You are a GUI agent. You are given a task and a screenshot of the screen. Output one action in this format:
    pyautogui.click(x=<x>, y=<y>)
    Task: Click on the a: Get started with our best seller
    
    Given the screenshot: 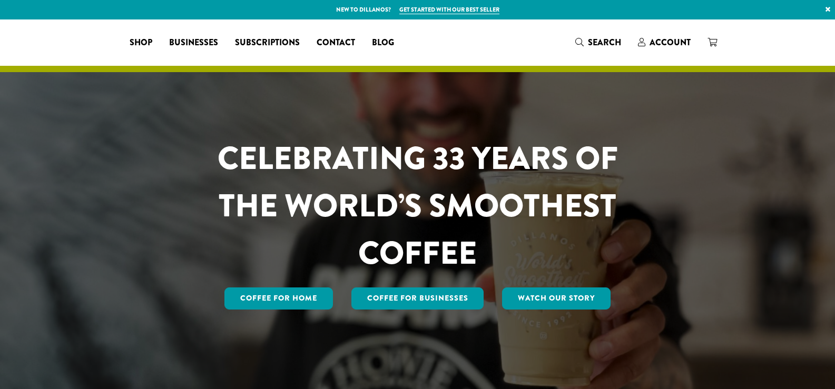 What is the action you would take?
    pyautogui.click(x=449, y=9)
    